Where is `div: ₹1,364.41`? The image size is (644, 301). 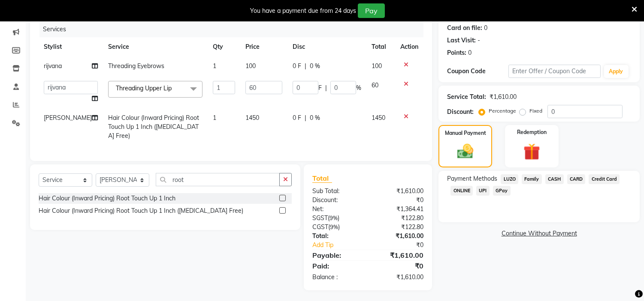
div: ₹1,364.41 is located at coordinates (399, 209).